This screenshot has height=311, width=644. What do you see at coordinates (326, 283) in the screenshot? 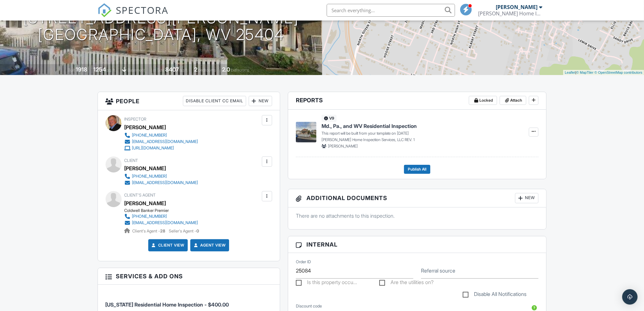
I see `label: Is this property occupied?` at bounding box center [326, 283].